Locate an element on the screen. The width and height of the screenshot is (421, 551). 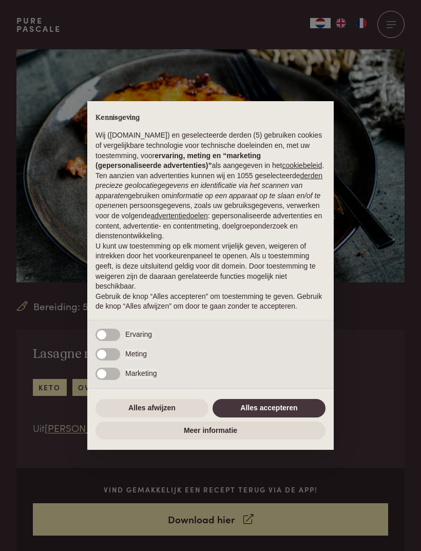
button: Alles accepteren is located at coordinates (269, 408).